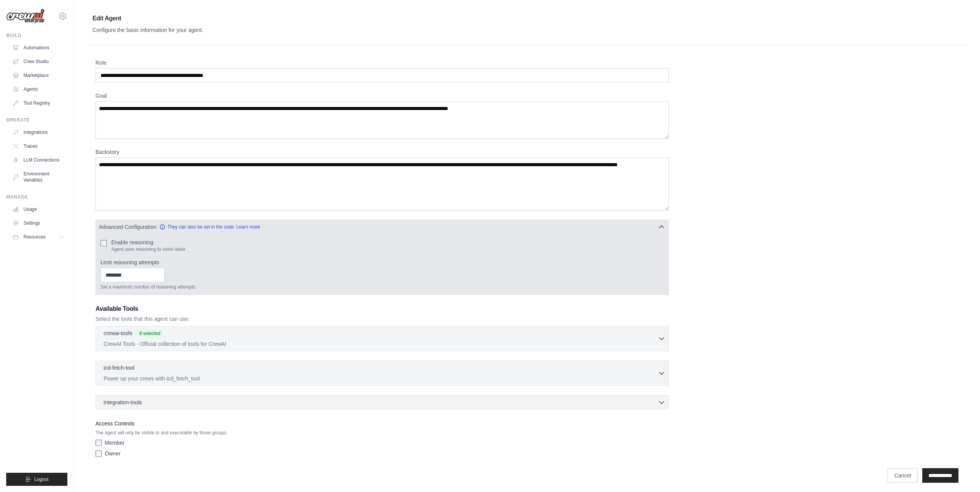  What do you see at coordinates (149, 334) in the screenshot?
I see `span: 8 selected` at bounding box center [149, 334].